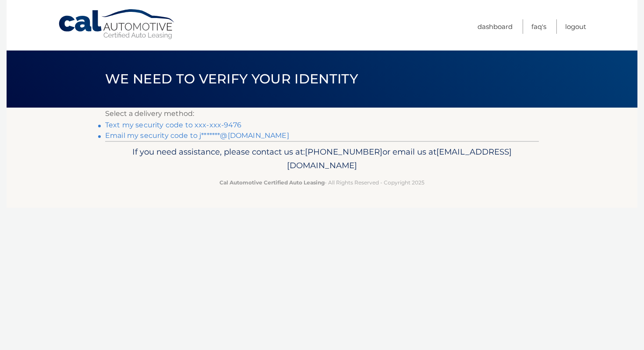 This screenshot has height=350, width=644. What do you see at coordinates (322, 113) in the screenshot?
I see `p: Select a delivery method:` at bounding box center [322, 113].